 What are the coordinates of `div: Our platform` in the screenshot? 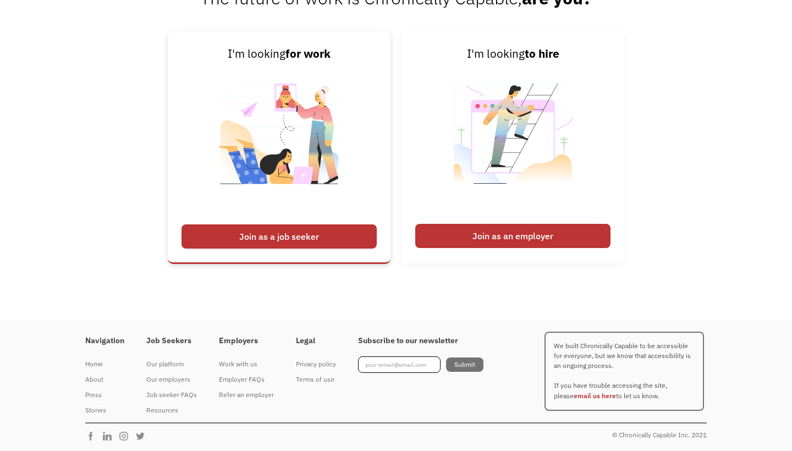 It's located at (172, 364).